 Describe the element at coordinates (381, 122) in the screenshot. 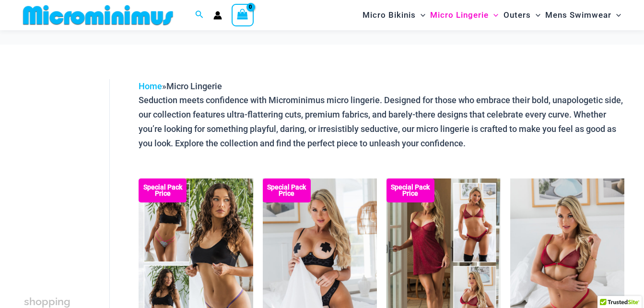

I see `p: Seduction meets confidence with Microminimus micro lingerie. Designed for those who embrace their...` at that location.